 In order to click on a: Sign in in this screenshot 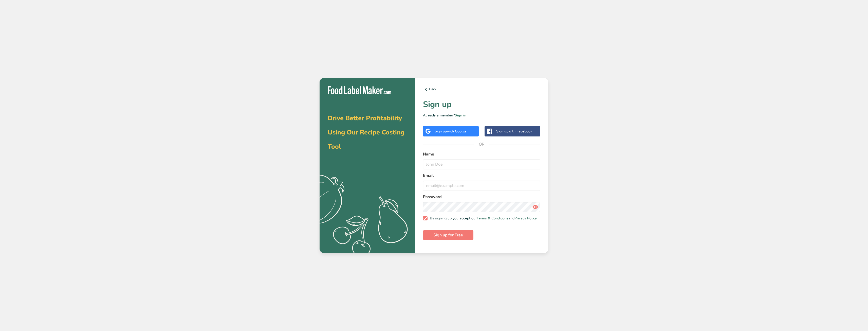, I will do `click(460, 115)`.